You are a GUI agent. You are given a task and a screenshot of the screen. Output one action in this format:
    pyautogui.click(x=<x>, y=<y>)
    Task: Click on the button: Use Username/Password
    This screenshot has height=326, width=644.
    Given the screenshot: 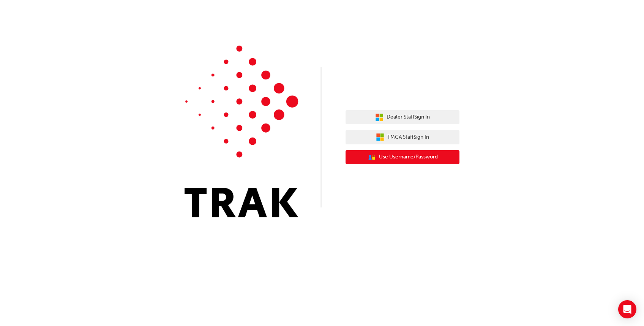 What is the action you would take?
    pyautogui.click(x=402, y=157)
    